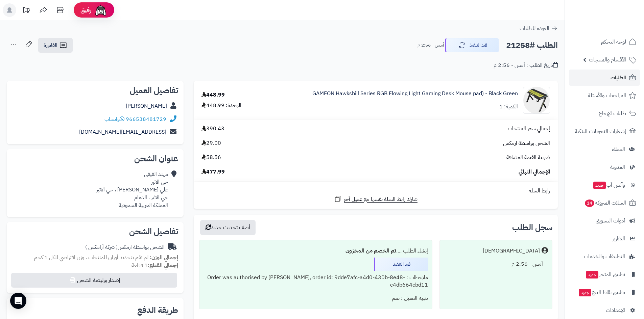  Describe the element at coordinates (609, 185) in the screenshot. I see `span: وآتس آب` at that location.